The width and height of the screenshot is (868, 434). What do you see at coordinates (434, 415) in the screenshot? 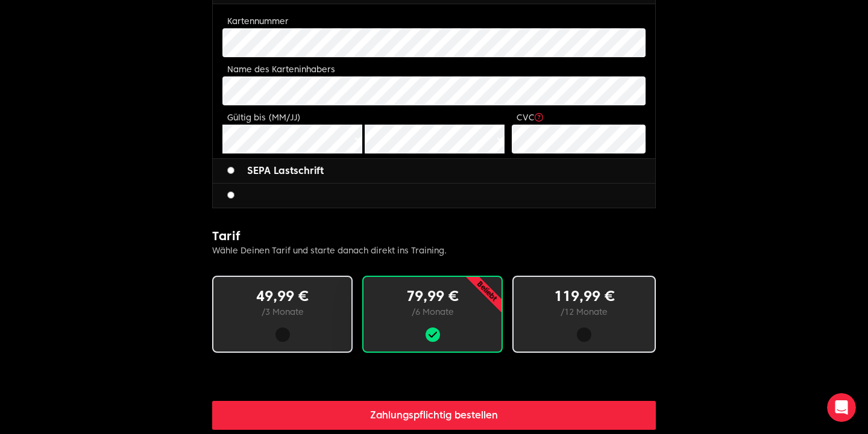
I see `button: Zahlungspflichtig bestellen` at bounding box center [434, 415].